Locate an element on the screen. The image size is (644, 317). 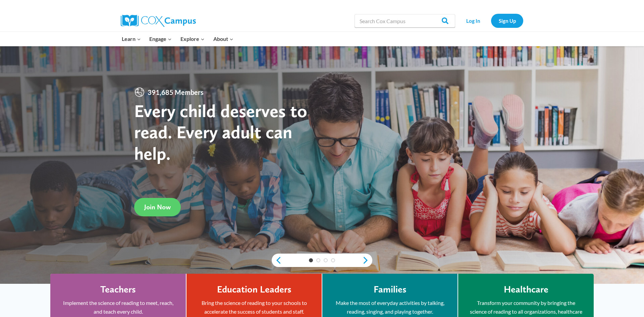
h4: Healthcare is located at coordinates (526, 289).